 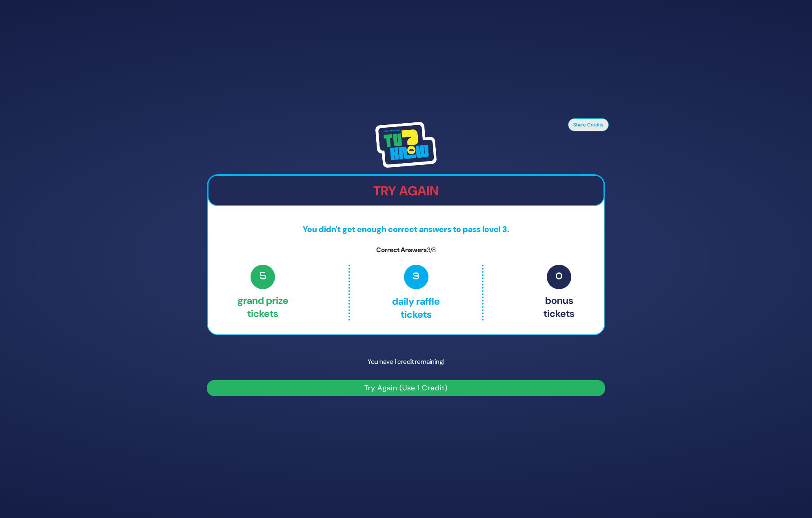 I want to click on p: Correct Answers, so click(x=406, y=250).